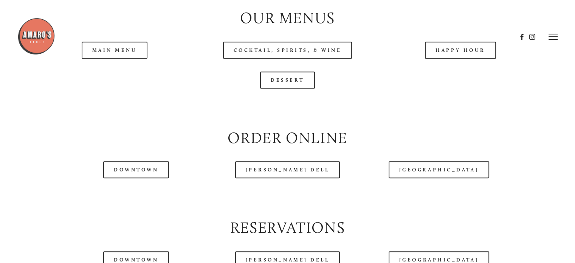  What do you see at coordinates (287, 138) in the screenshot?
I see `h2: Order Online` at bounding box center [287, 138].